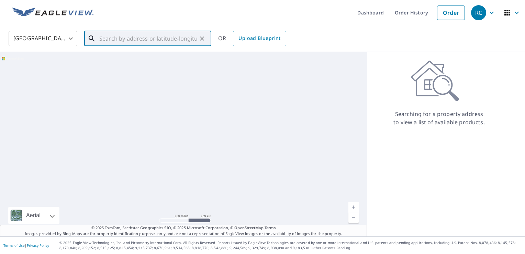  I want to click on a: Terms of Use, so click(14, 245).